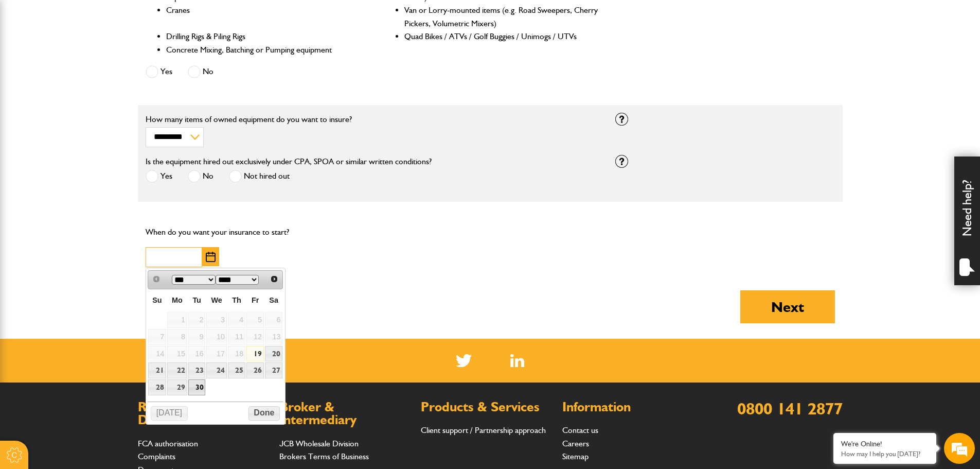  What do you see at coordinates (274, 279) in the screenshot?
I see `span: Next` at bounding box center [274, 279].